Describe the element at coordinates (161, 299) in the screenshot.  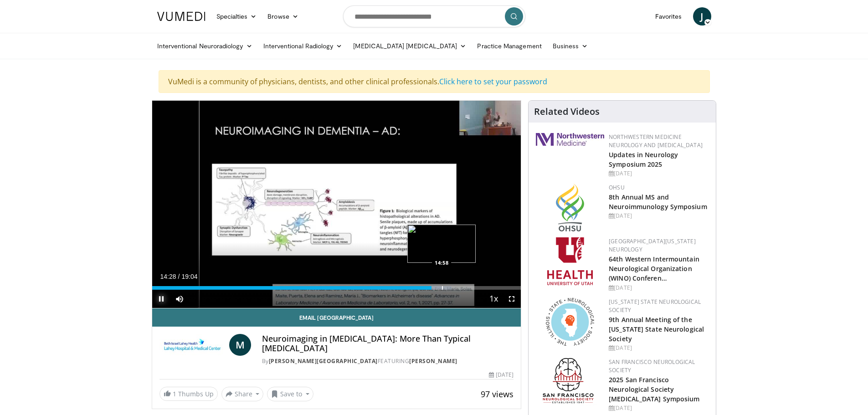
I see `button: Pause` at that location.